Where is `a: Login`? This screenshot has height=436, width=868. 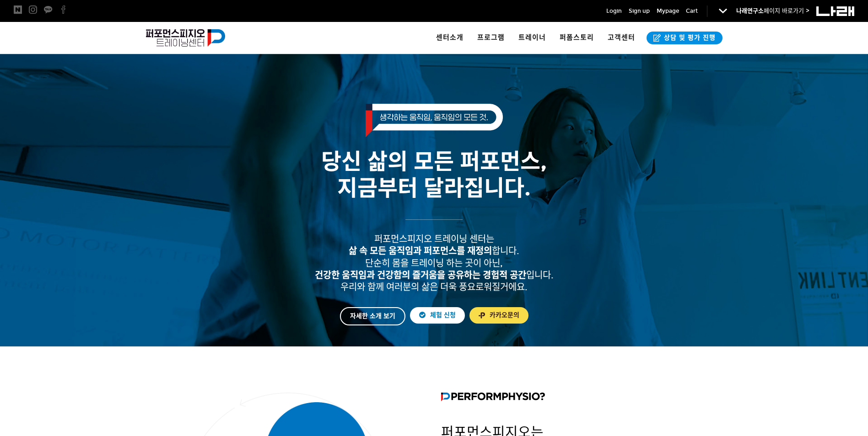 a: Login is located at coordinates (614, 11).